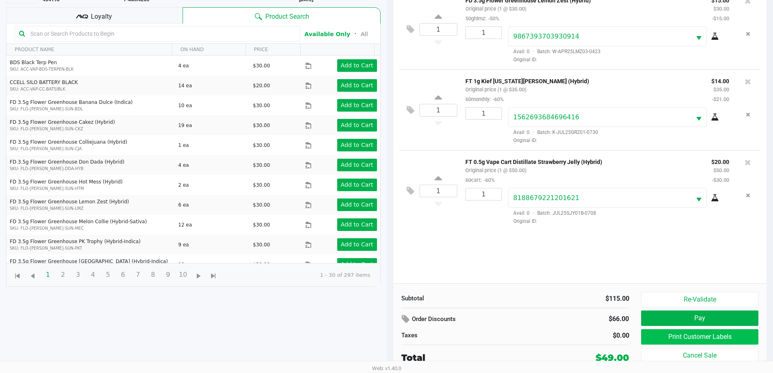 Image resolution: width=773 pixels, height=373 pixels. I want to click on small: Original price (1 @ $35.00), so click(496, 89).